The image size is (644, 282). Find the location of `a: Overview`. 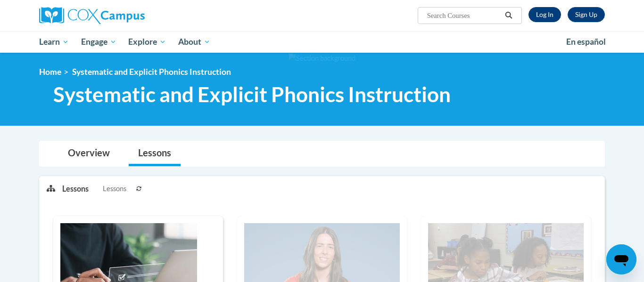

a: Overview is located at coordinates (89, 153).